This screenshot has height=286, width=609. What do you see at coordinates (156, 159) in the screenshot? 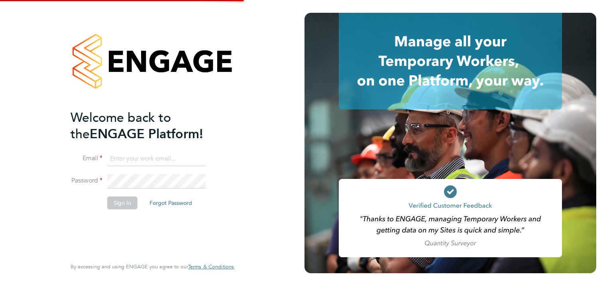
I see `input: Enter your work email...` at bounding box center [156, 159].